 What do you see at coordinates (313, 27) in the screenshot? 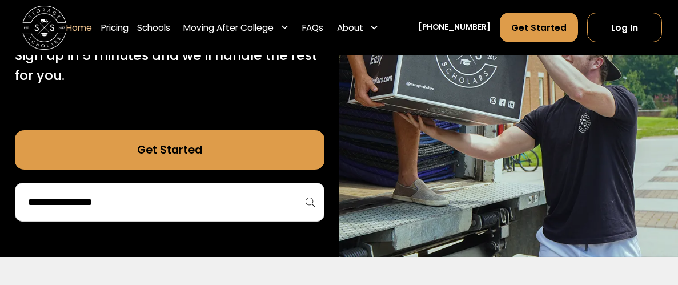
I see `a: FAQs` at bounding box center [313, 27].